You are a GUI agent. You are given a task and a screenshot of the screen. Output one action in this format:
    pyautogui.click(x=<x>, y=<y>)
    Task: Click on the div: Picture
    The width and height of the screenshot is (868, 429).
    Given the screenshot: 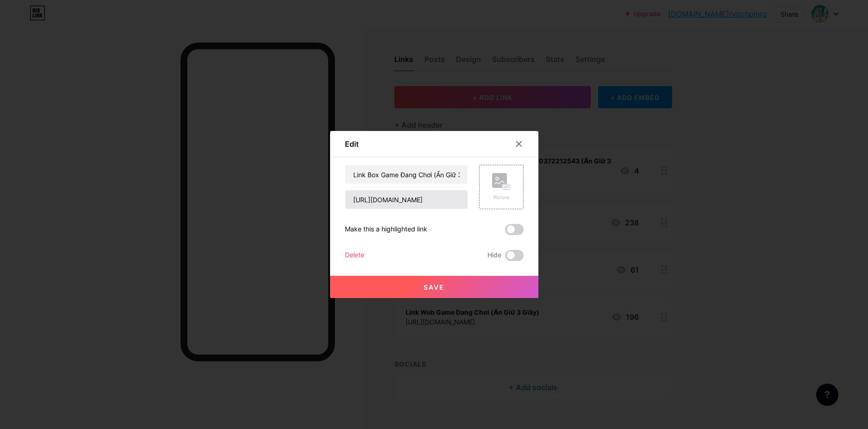 What is the action you would take?
    pyautogui.click(x=502, y=197)
    